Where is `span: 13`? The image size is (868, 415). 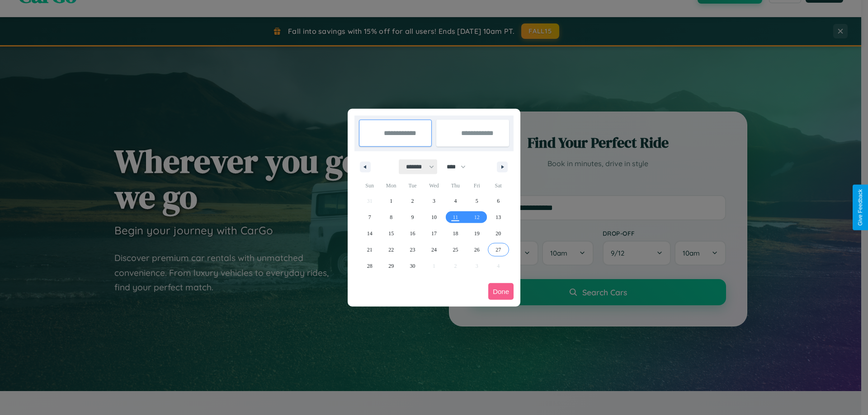 span: 13 is located at coordinates (498, 217).